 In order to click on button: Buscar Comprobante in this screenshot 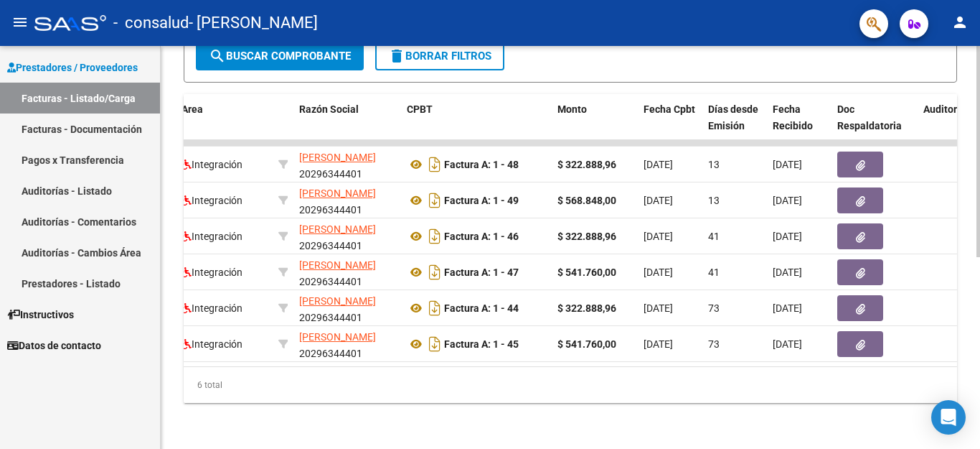, I will do `click(280, 56)`.